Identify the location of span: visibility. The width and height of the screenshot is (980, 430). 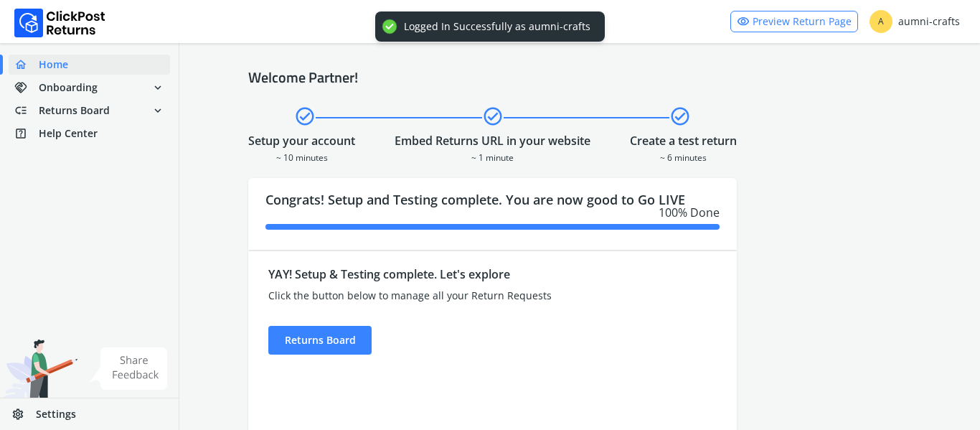
(743, 22).